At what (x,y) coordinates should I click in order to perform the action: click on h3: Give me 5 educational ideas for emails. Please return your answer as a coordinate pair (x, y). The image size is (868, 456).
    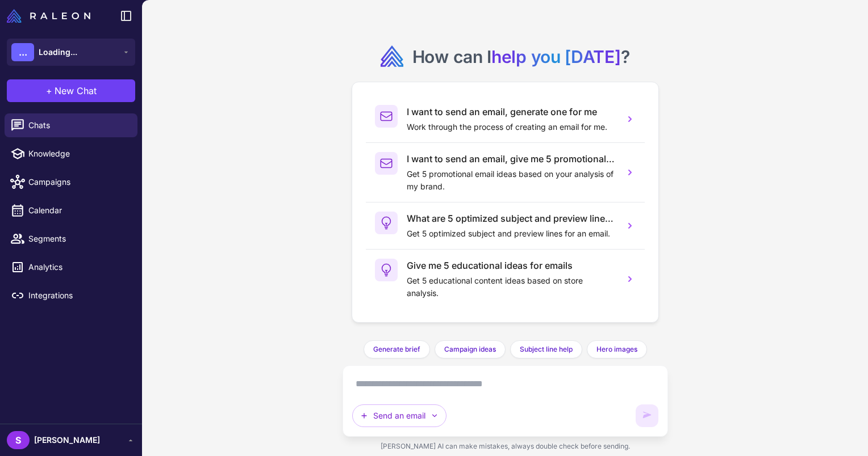
    Looking at the image, I should click on (511, 265).